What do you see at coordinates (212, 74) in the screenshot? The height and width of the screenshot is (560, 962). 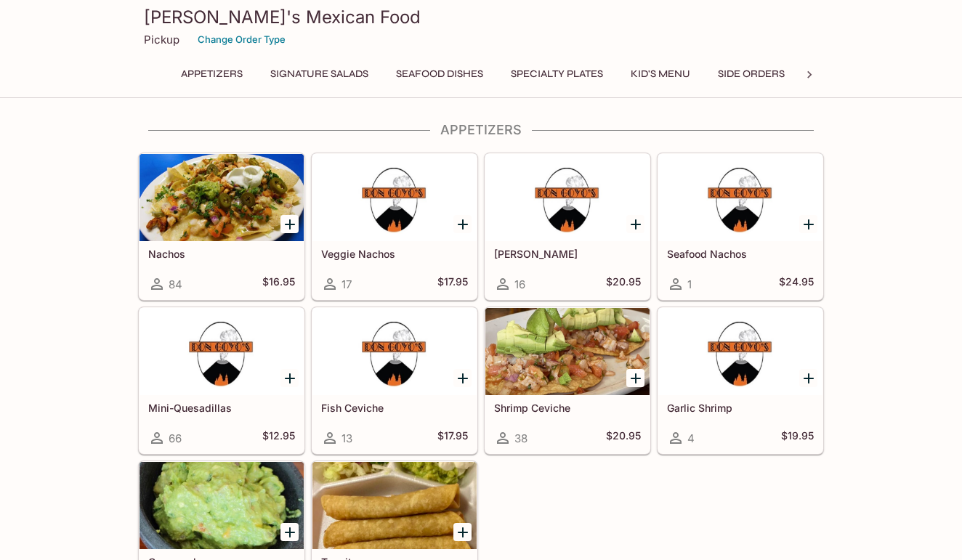 I see `button: Appetizers` at bounding box center [212, 74].